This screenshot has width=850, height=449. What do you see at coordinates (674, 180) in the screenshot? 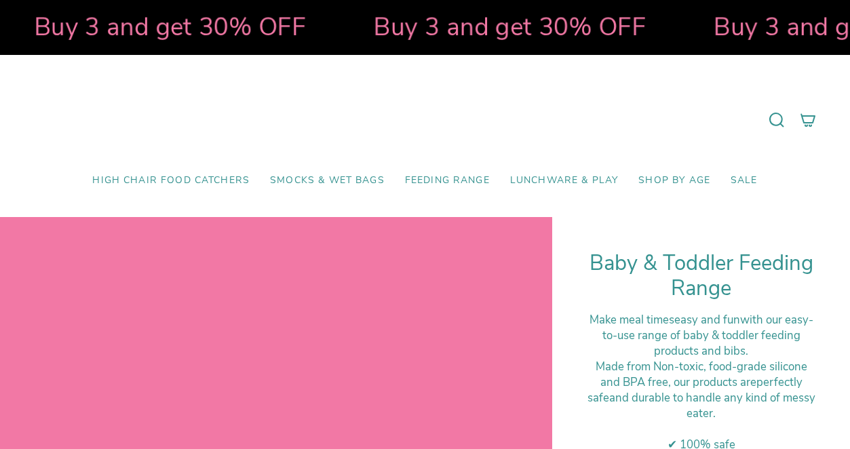
I see `div: Shop by Age` at bounding box center [674, 180].